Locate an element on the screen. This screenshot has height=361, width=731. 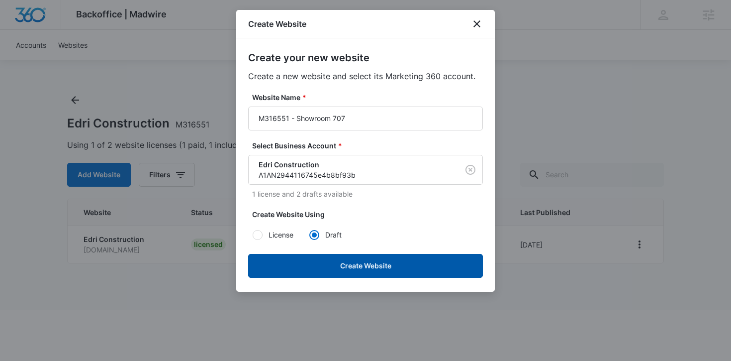
p: 1 license and 2 drafts available is located at coordinates (368, 193).